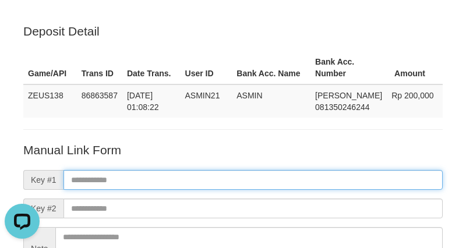 The width and height of the screenshot is (466, 248). I want to click on td: 86863587, so click(100, 101).